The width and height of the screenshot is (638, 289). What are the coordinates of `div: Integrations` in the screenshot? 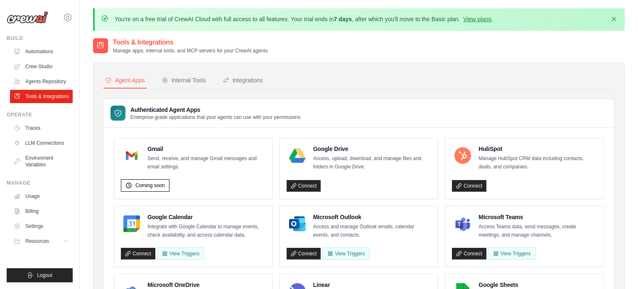 It's located at (243, 80).